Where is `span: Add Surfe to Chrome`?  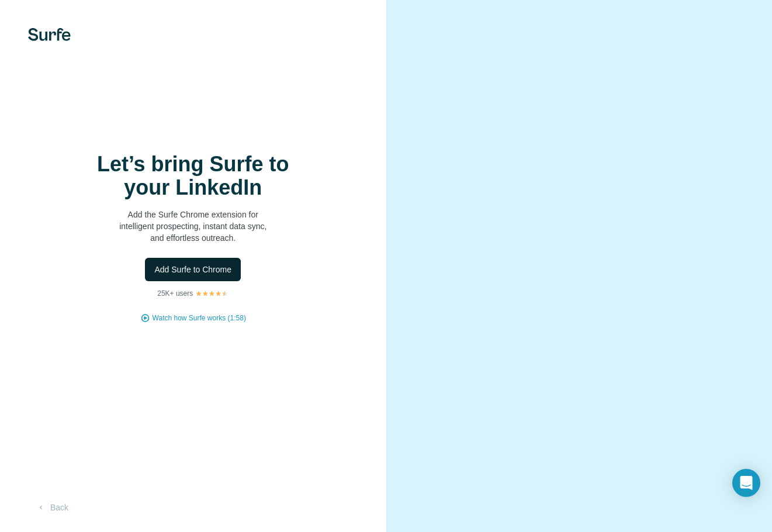
span: Add Surfe to Chrome is located at coordinates (193, 270).